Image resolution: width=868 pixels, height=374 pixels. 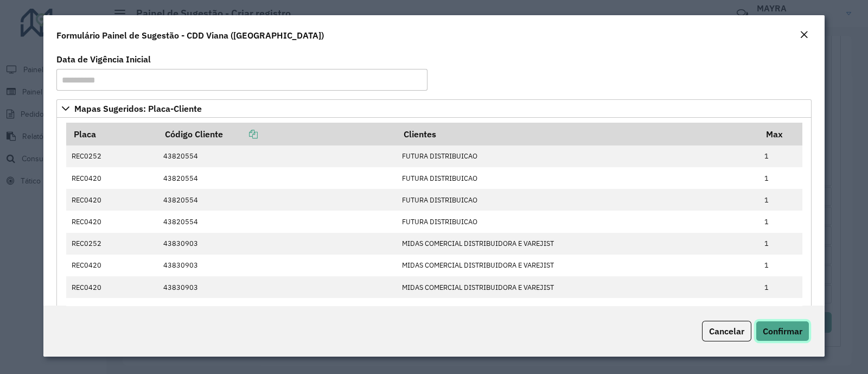 I want to click on th: Max, so click(x=781, y=134).